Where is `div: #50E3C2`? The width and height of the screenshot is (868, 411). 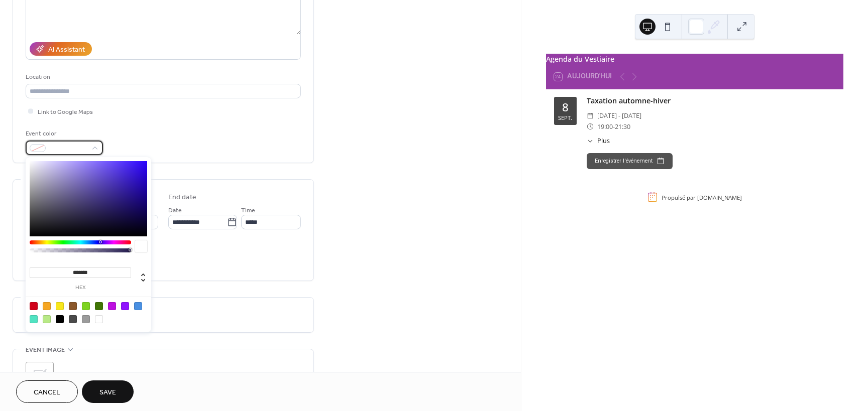 div: #50E3C2 is located at coordinates (33, 319).